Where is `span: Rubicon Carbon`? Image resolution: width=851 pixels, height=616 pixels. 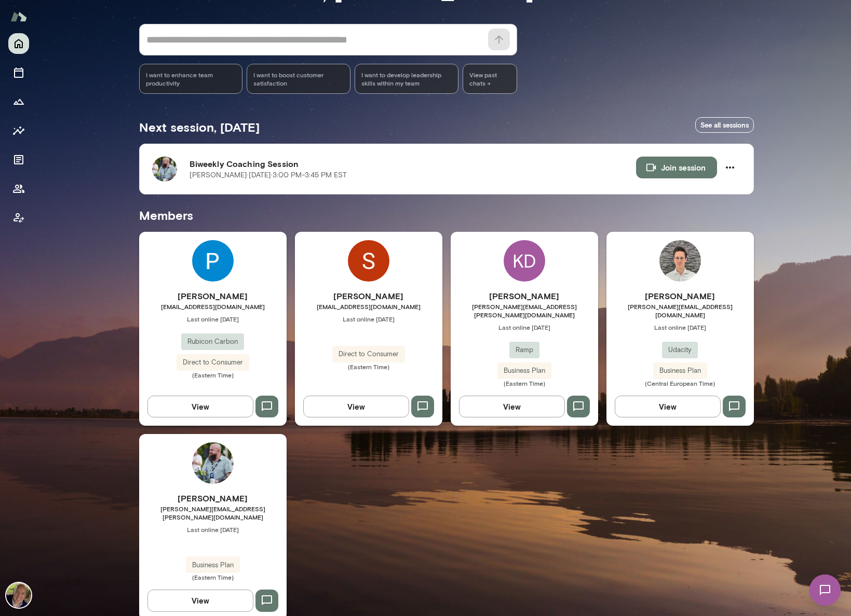
span: Rubicon Carbon is located at coordinates (212, 342).